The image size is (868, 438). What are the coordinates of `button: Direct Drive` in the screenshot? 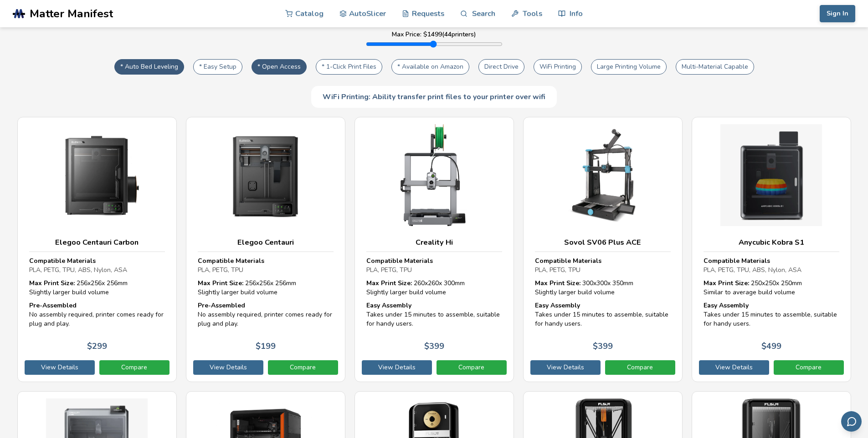 It's located at (501, 67).